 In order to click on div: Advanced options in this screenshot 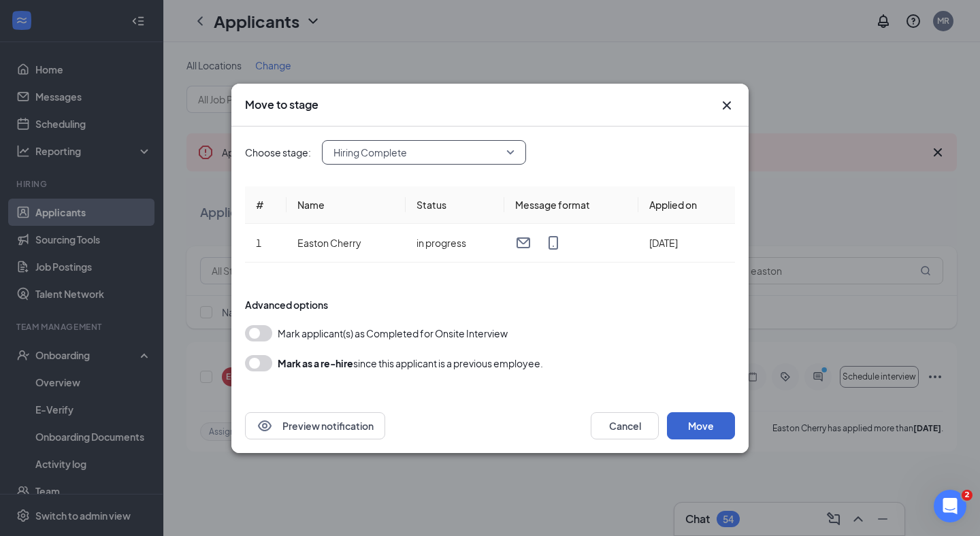, I will do `click(490, 305)`.